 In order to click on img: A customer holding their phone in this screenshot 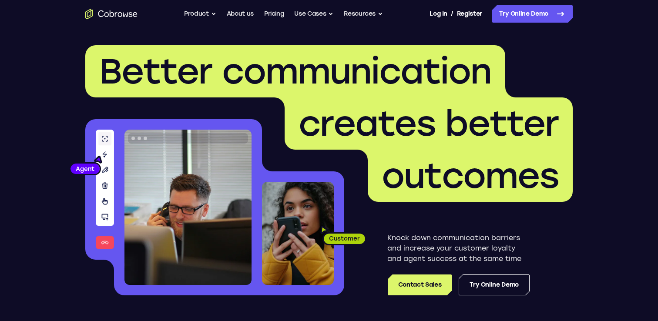, I will do `click(298, 233)`.